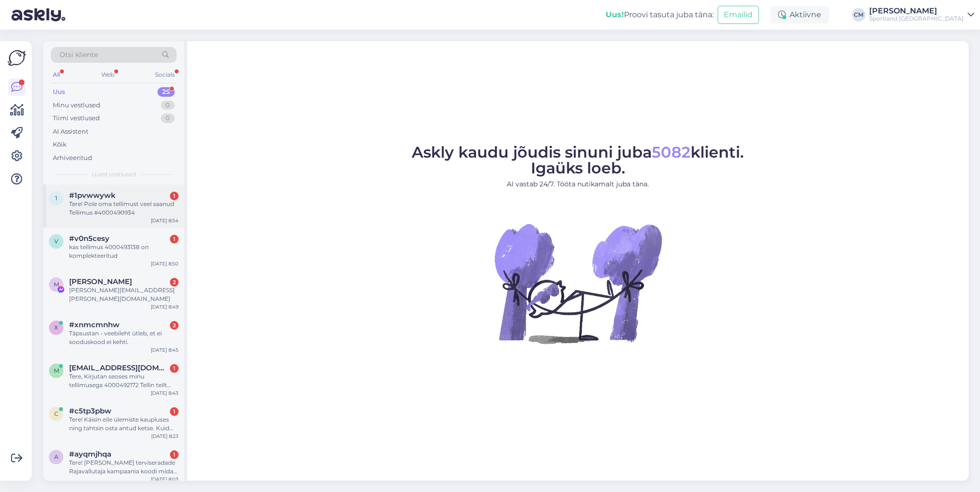  I want to click on span: M, so click(56, 284).